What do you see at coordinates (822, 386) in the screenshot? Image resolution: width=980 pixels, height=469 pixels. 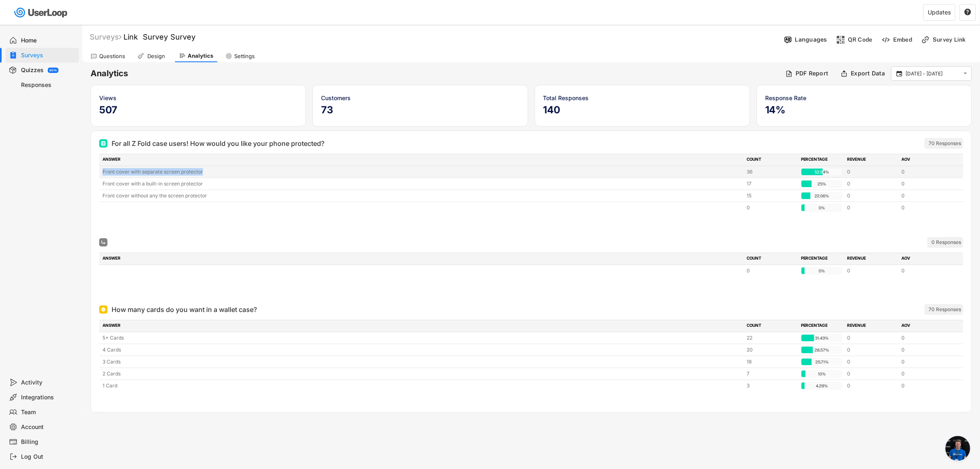 I see `div: 4.29%` at bounding box center [822, 386].